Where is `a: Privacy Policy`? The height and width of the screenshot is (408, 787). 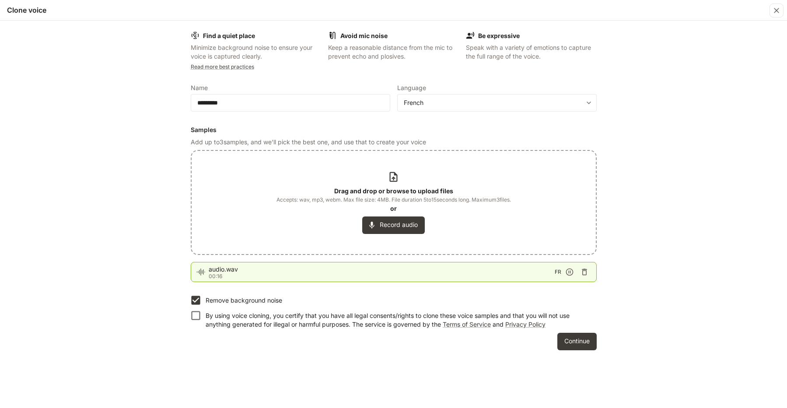 a: Privacy Policy is located at coordinates (525, 324).